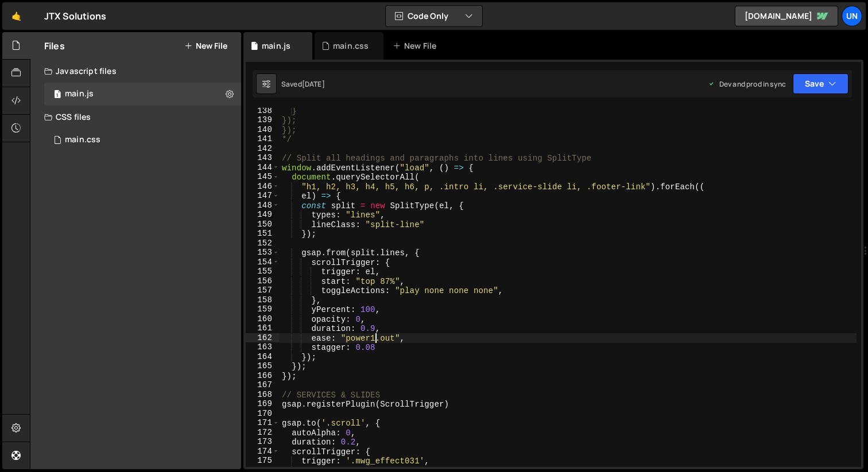  Describe the element at coordinates (304, 84) in the screenshot. I see `div: Saved` at that location.